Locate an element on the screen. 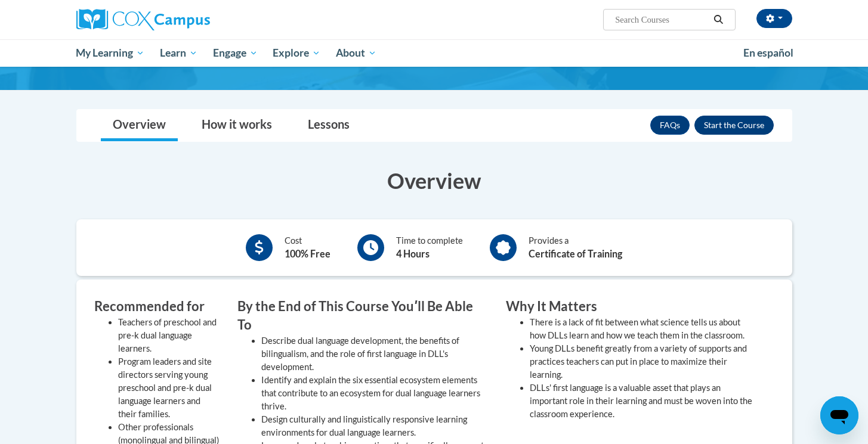  li: There is a lack of fit between what science tells us about how DLLs learn and how we teach them i... is located at coordinates (643, 329).